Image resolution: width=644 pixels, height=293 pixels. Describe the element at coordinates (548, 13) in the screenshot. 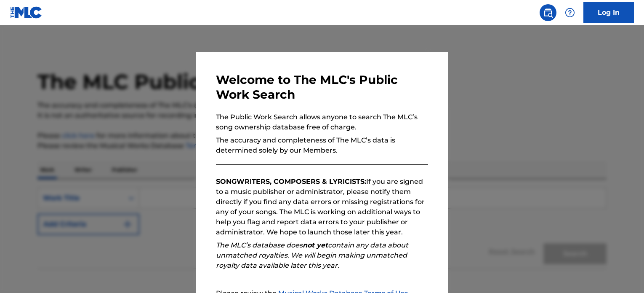

I see `a: Public Search` at that location.